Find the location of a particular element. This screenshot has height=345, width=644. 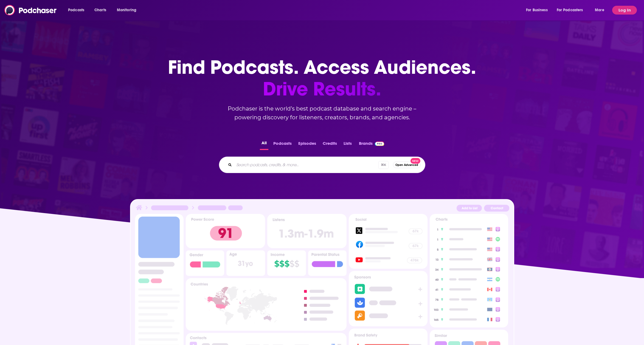

span: For Podcasters is located at coordinates (570, 10).